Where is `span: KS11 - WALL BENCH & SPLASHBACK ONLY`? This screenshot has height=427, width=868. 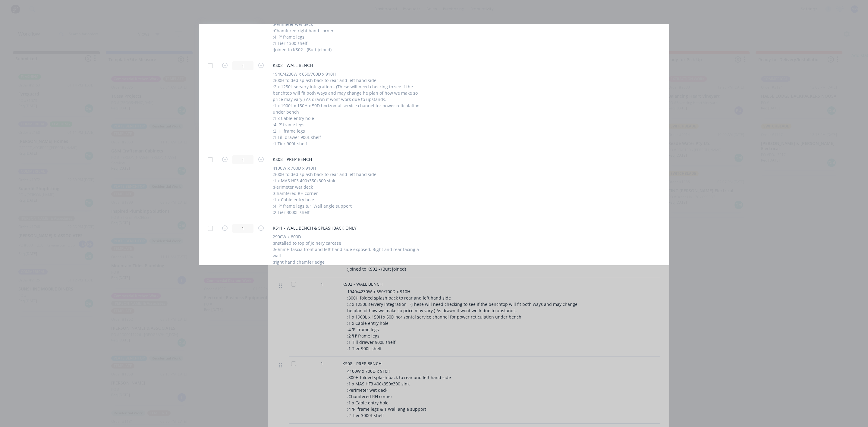 span: KS11 - WALL BENCH & SPLASHBACK ONLY is located at coordinates (348, 228).